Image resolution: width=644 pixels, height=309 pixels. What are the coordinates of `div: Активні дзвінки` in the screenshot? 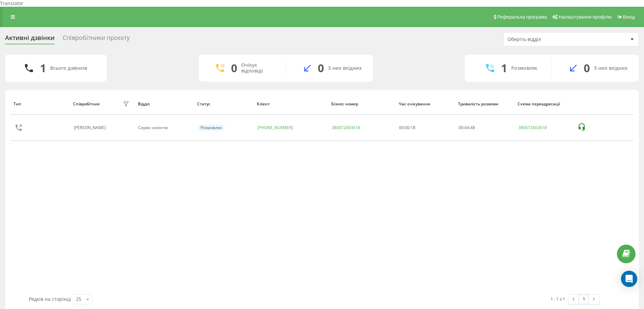 It's located at (30, 39).